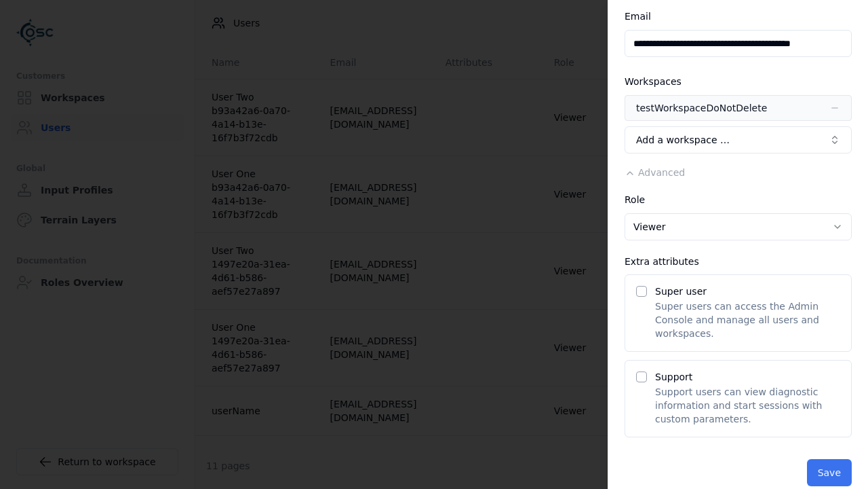 This screenshot has height=489, width=868. Describe the element at coordinates (681, 291) in the screenshot. I see `label: Super user` at that location.